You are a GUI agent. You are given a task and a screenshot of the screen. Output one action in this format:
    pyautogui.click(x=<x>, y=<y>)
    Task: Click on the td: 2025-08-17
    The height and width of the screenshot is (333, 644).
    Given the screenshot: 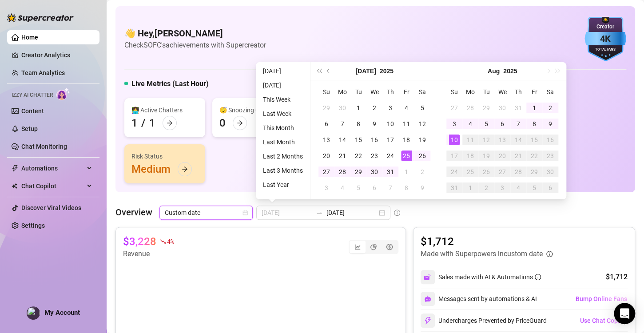 What is the action you would take?
    pyautogui.click(x=454, y=156)
    